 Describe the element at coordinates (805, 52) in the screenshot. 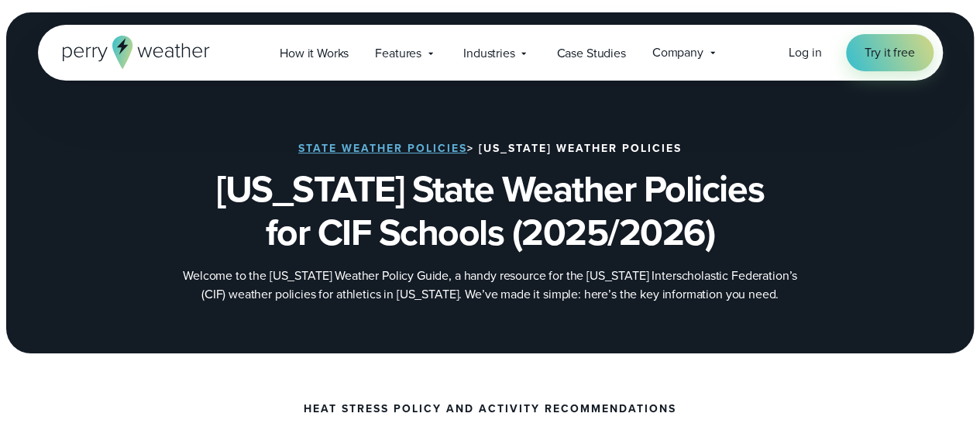

I see `a: Log in` at that location.